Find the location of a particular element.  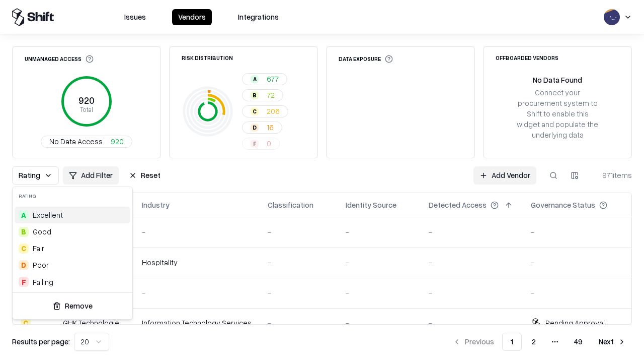

div: Failing is located at coordinates (43, 282).